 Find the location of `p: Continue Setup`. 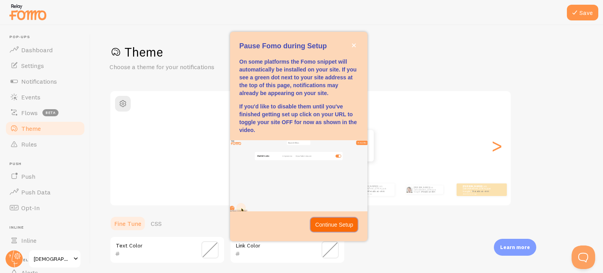

p: Continue Setup is located at coordinates (334, 225).